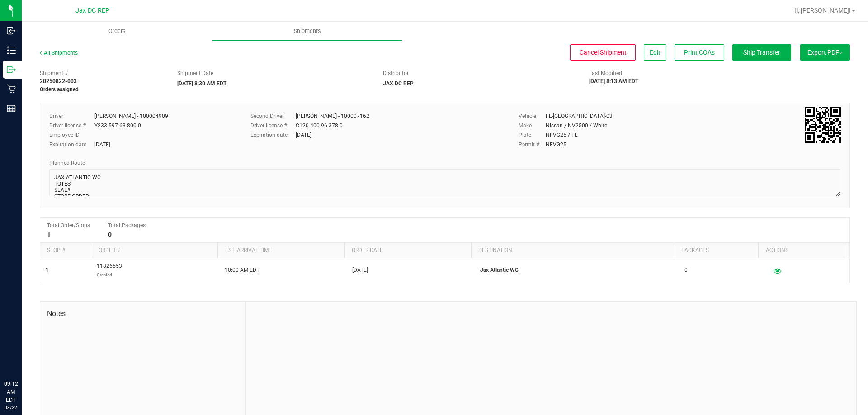 This screenshot has height=415, width=868. I want to click on button: Cancel Shipment, so click(603, 52).